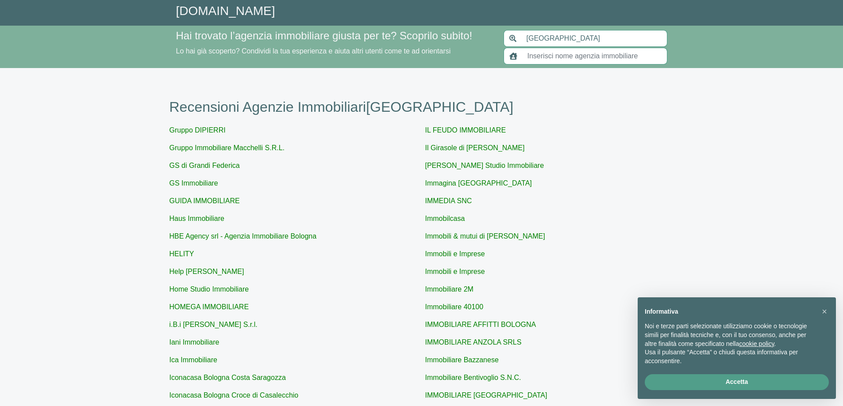 The height and width of the screenshot is (406, 843). I want to click on a: IMMOBILIARE ANZOLA SRLS, so click(473, 342).